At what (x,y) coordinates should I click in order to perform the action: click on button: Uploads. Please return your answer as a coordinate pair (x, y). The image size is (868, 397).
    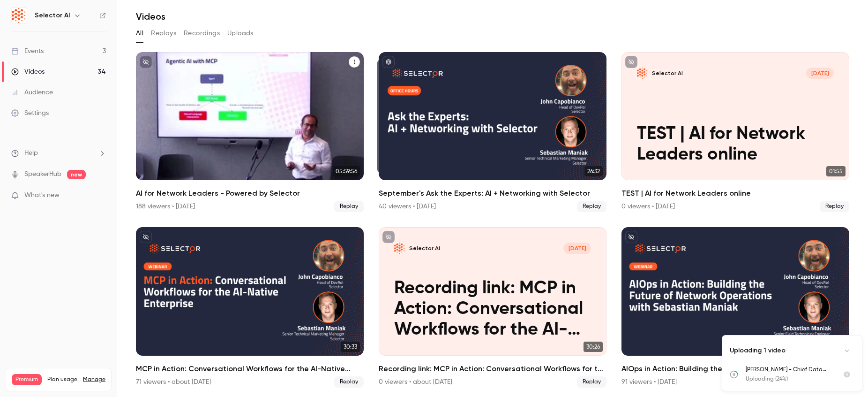
    Looking at the image, I should click on (240, 33).